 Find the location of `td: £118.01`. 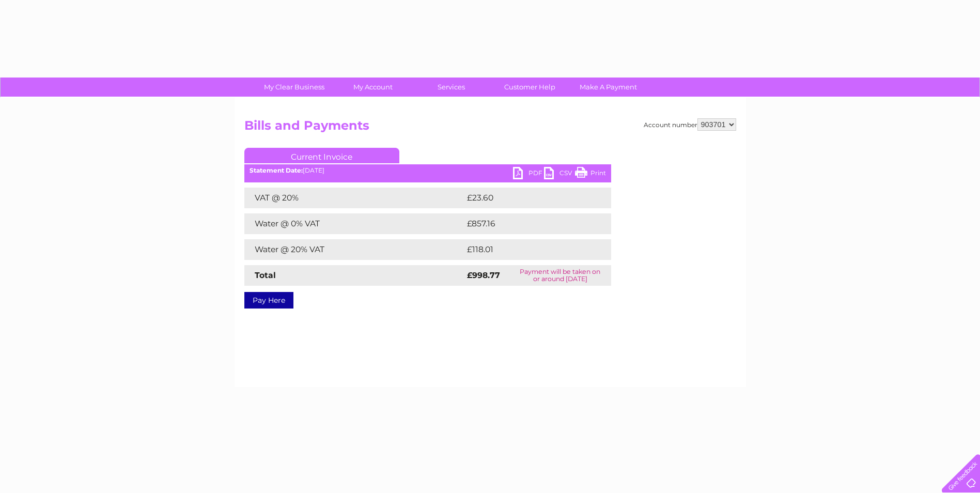

td: £118.01 is located at coordinates (527, 250).